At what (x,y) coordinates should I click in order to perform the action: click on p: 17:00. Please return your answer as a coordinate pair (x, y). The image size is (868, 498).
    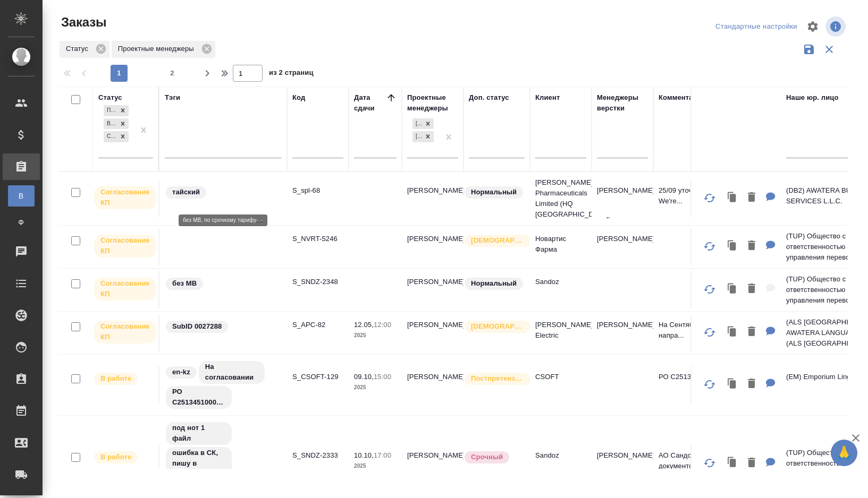
    Looking at the image, I should click on (382, 455).